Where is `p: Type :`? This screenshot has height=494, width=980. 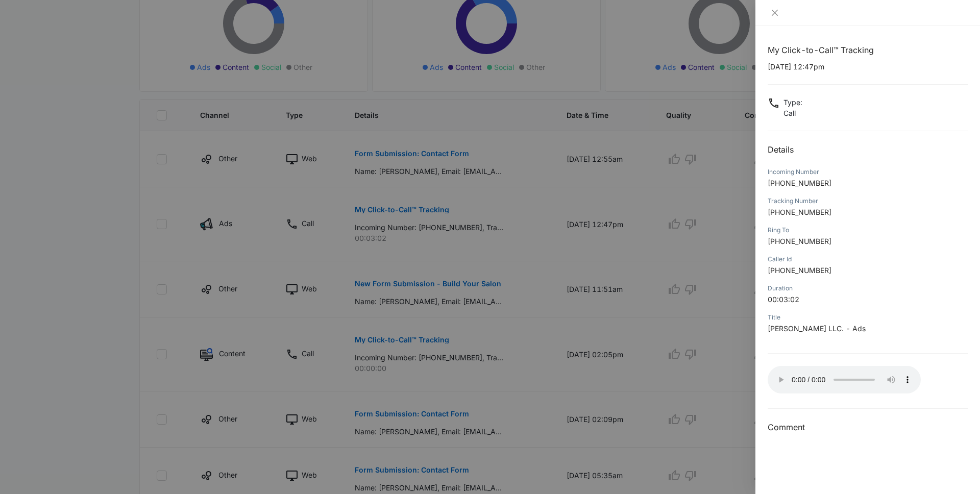 p: Type : is located at coordinates (793, 103).